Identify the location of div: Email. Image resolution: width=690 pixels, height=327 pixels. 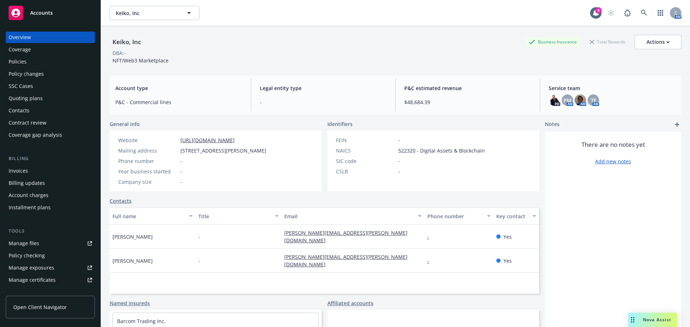
(349, 216).